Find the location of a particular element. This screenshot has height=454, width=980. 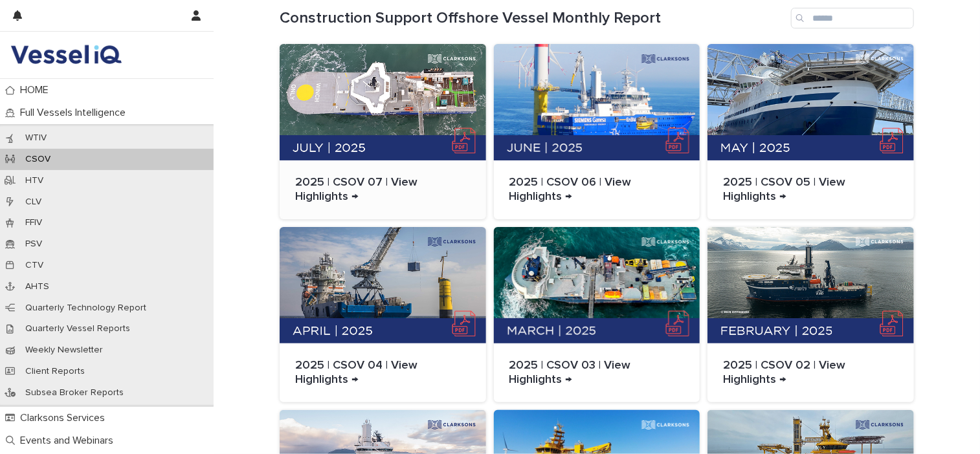

p: 2025 | CSOV 07 | View Highlights → is located at coordinates (383, 190).